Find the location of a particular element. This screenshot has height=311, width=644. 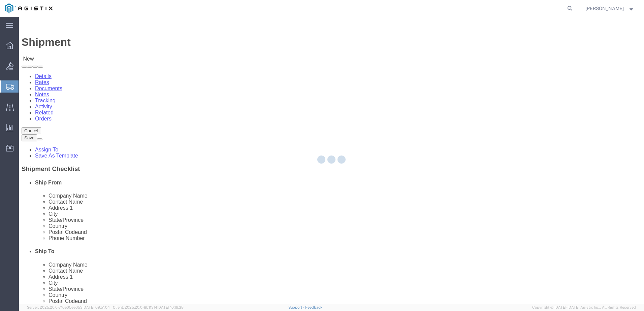

span: Server: 2025.20.0-710e05ee653 is located at coordinates (68, 307).